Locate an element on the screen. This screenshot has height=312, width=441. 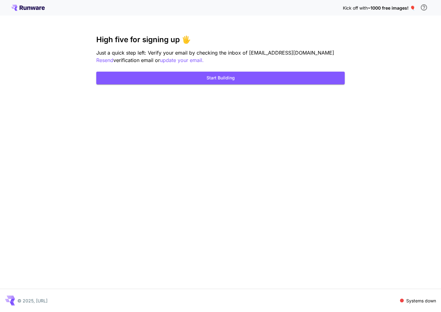
h3: High five for signing up 🖐️ is located at coordinates (220, 40).